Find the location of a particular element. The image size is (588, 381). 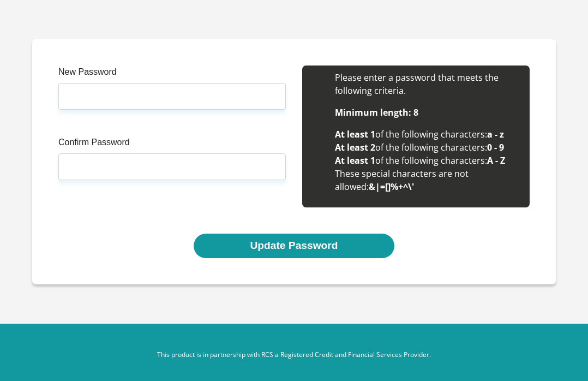

b: A - Z is located at coordinates (496, 161).